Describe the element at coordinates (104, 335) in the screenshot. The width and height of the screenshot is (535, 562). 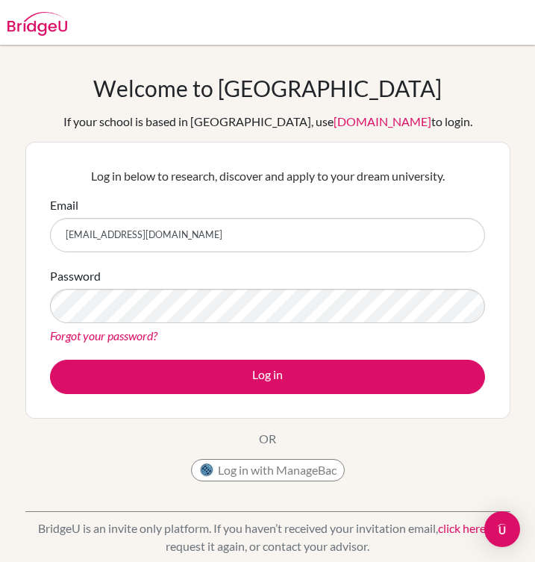
I see `a: Forgot your password?` at that location.